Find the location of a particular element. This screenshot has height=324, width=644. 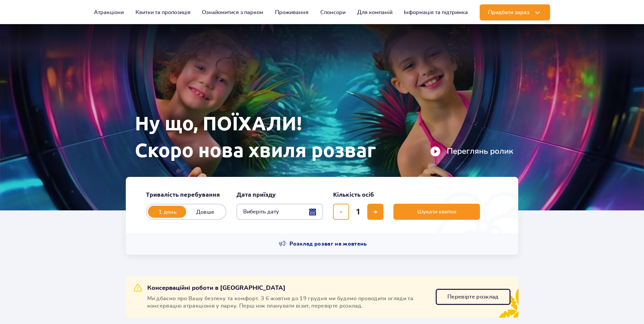

span: Дата приїзду is located at coordinates (256, 194).